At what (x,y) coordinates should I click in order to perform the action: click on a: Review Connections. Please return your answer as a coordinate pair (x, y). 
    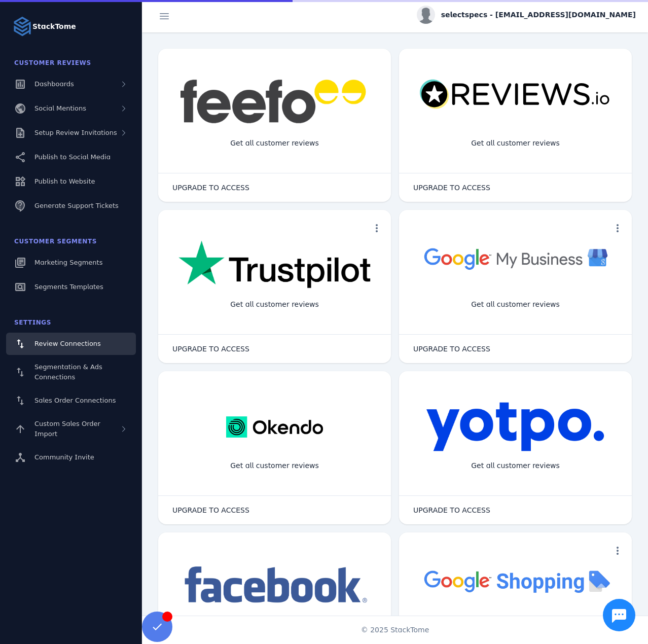
    Looking at the image, I should click on (71, 344).